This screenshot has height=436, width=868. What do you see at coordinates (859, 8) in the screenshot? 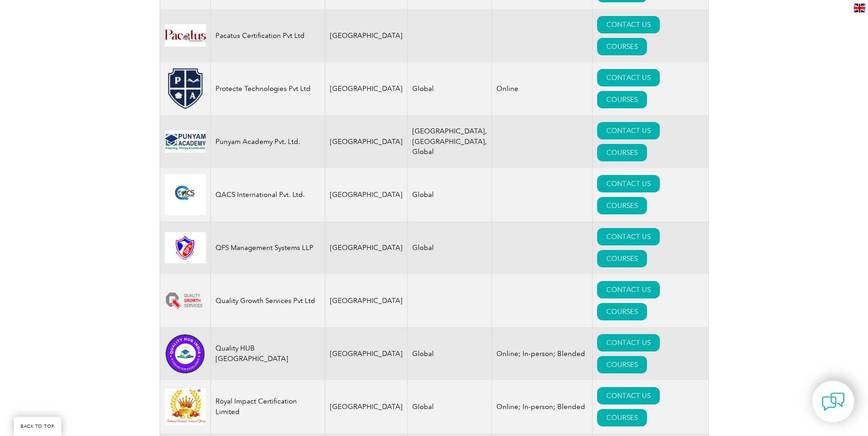
I see `img: en` at bounding box center [859, 8].